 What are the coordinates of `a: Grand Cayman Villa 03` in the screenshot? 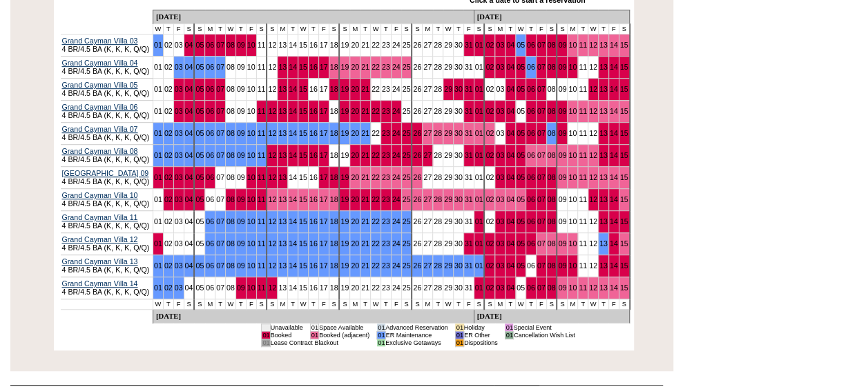 It's located at (100, 41).